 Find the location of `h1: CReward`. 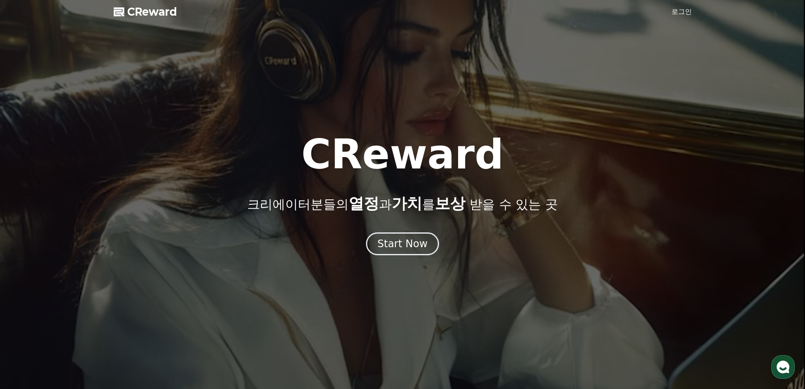

h1: CReward is located at coordinates (403, 154).